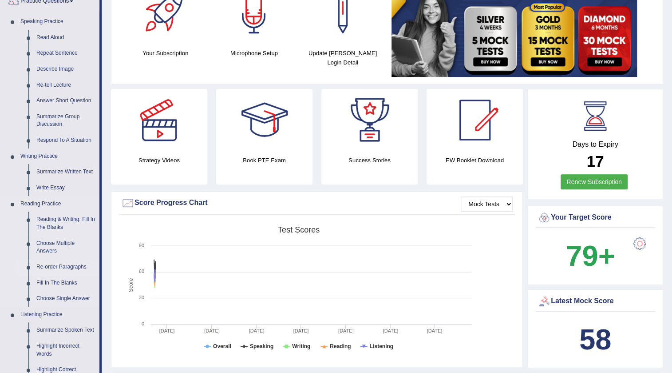 The width and height of the screenshot is (672, 373). I want to click on a: Renew Subscription, so click(594, 182).